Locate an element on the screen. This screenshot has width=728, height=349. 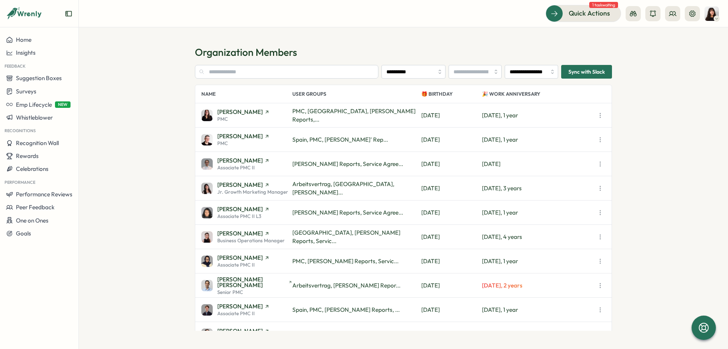
span: 1 task waiting is located at coordinates (604, 5).